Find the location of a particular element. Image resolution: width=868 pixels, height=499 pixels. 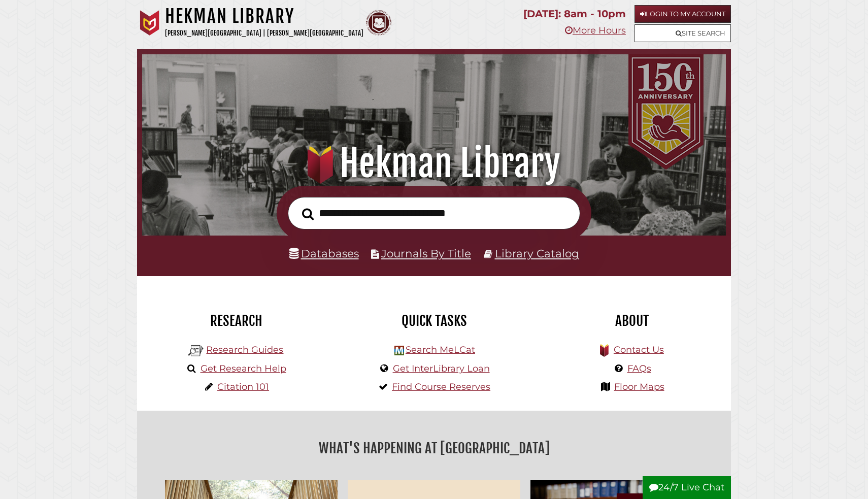

a: Login to My Account is located at coordinates (683, 14).